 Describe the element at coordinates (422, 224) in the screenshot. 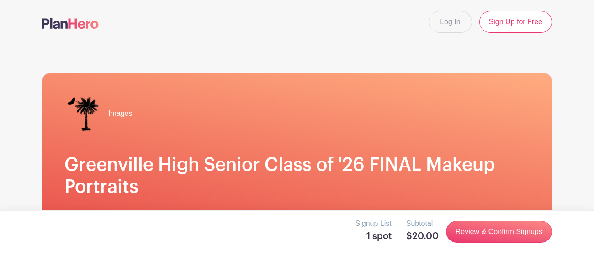

I see `p: Subtotal` at that location.